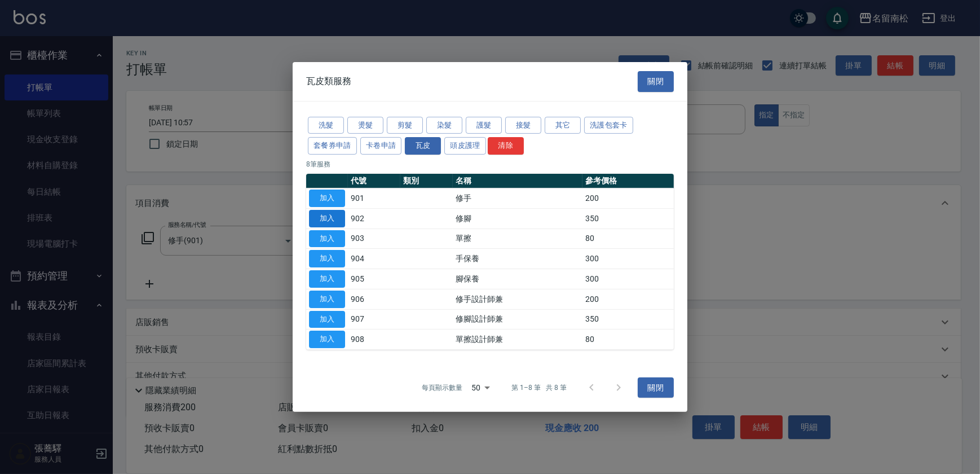 Image resolution: width=980 pixels, height=474 pixels. What do you see at coordinates (518, 181) in the screenshot?
I see `th: 名稱` at bounding box center [518, 181].